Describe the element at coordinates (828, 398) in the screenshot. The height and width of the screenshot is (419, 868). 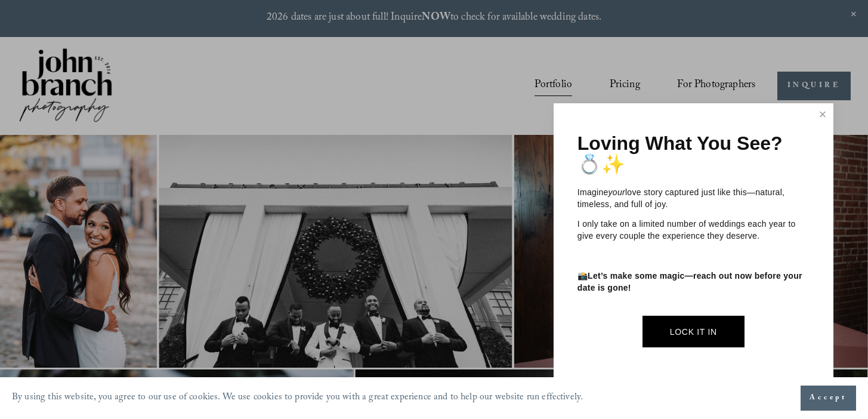
I see `span: Accept` at that location.